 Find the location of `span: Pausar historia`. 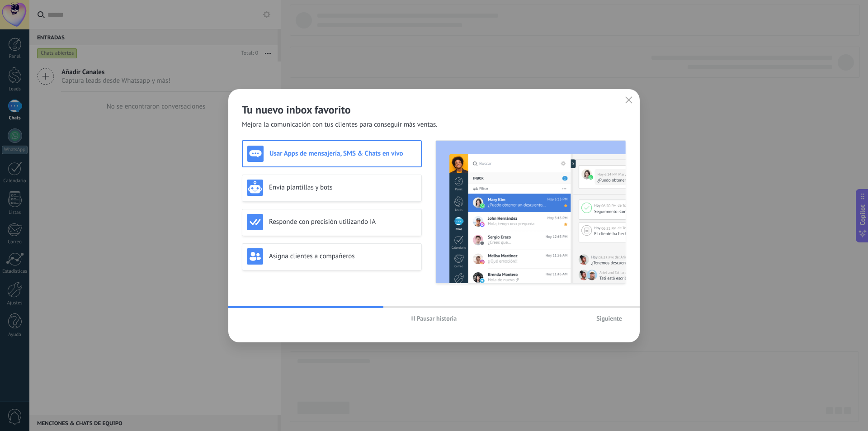

span: Pausar historia is located at coordinates (437, 318).